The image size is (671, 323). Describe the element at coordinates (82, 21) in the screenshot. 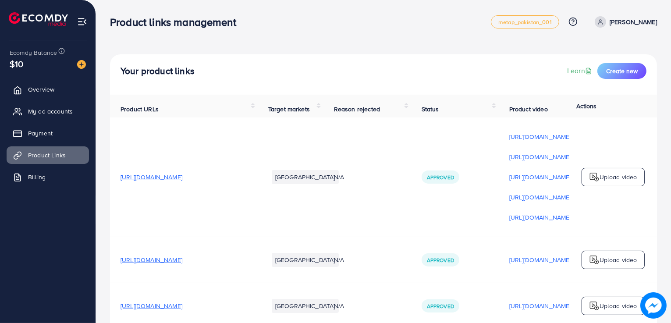

I see `img: menu` at that location.